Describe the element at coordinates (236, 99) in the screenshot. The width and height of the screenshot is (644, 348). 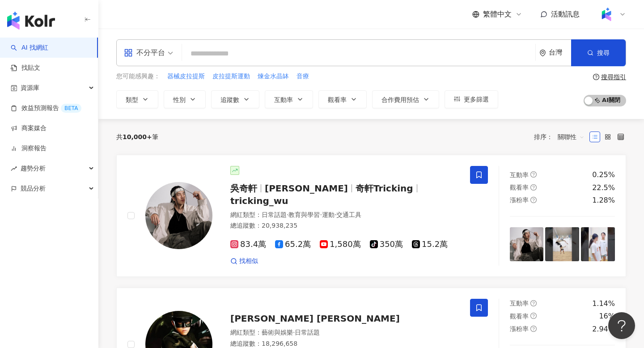
I see `button: 追蹤數` at that location.